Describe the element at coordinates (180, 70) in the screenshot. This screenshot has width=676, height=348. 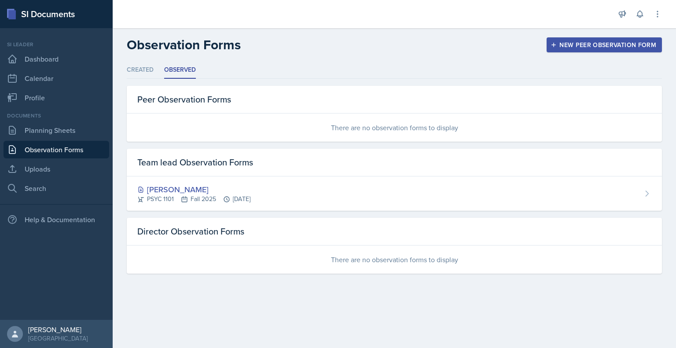
I see `li: Observed` at that location.